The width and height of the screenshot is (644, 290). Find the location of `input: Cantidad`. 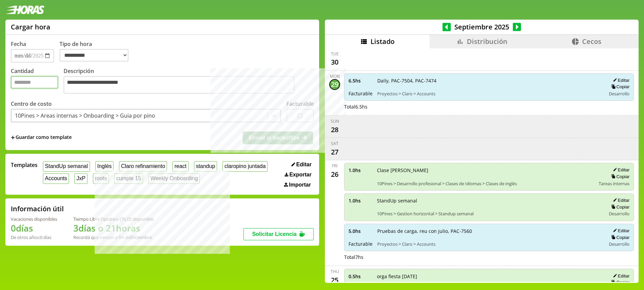

input: Cantidad is located at coordinates (34, 82).